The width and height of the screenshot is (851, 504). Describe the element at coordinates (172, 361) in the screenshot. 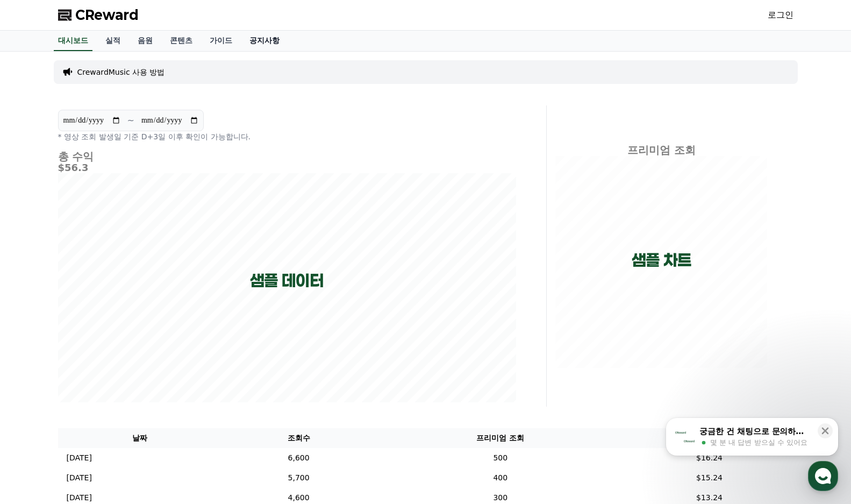

I see `span: 설정` at that location.